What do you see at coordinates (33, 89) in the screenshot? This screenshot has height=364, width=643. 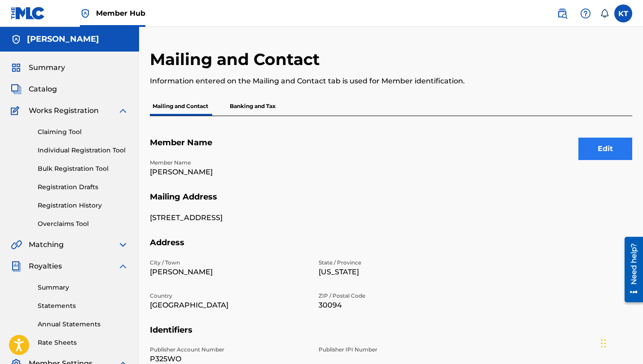 I see `a: CatalogCatalog` at bounding box center [33, 89].